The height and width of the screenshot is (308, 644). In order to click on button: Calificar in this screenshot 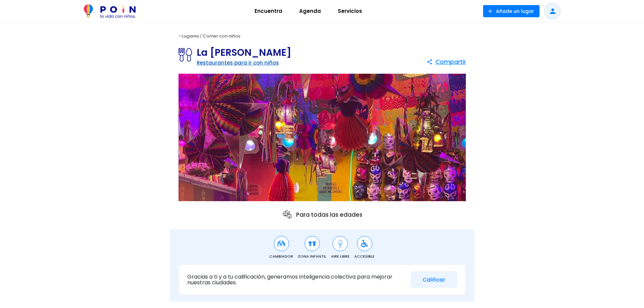, I will do `click(434, 280)`.